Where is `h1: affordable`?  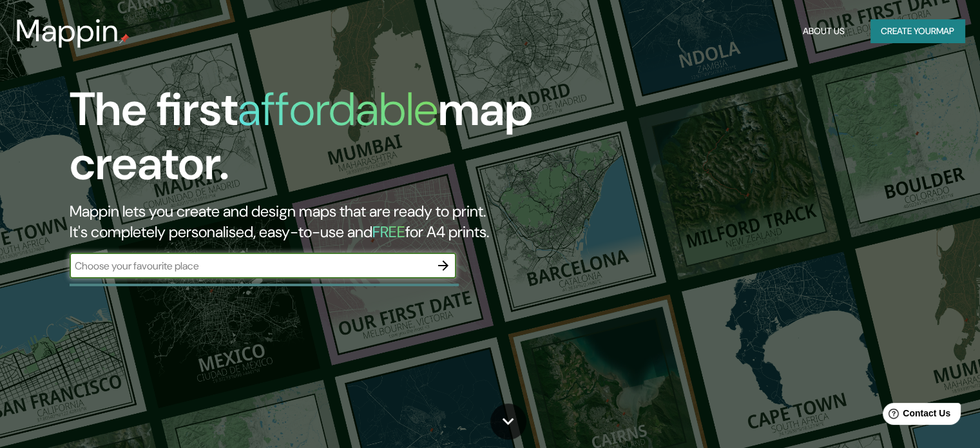
h1: affordable is located at coordinates (338, 109).